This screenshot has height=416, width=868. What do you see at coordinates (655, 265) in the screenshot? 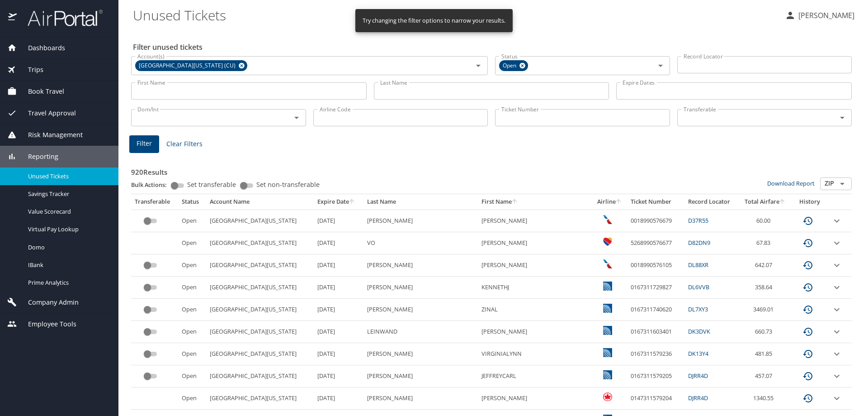
I see `td: 0018990576105` at bounding box center [655, 265].